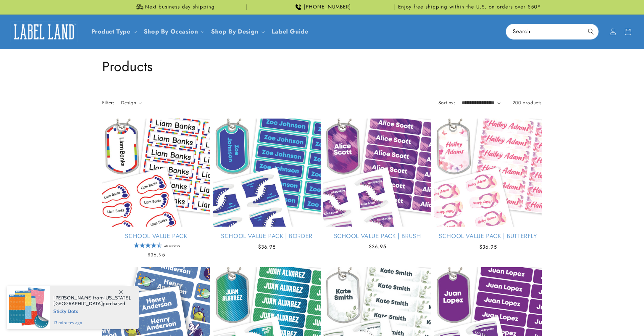 The width and height of the screenshot is (644, 336). I want to click on span: Next business day shipping, so click(180, 7).